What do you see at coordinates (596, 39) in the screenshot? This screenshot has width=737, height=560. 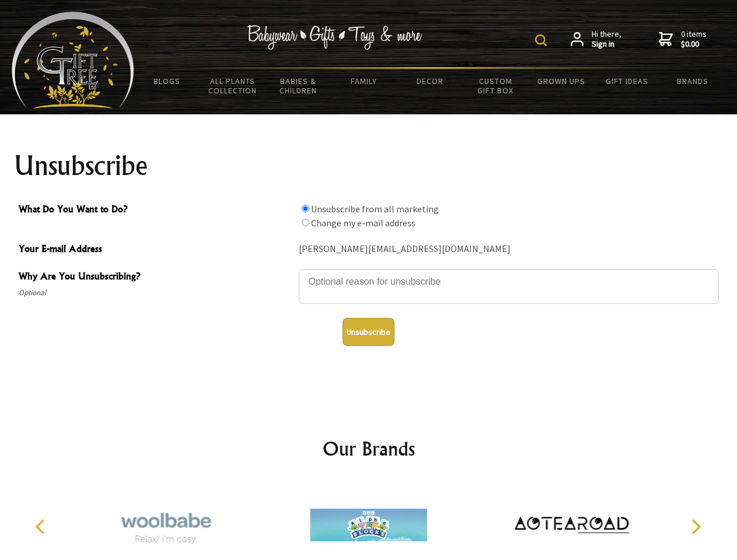 I see `a: Hi there,Sign in` at bounding box center [596, 39].